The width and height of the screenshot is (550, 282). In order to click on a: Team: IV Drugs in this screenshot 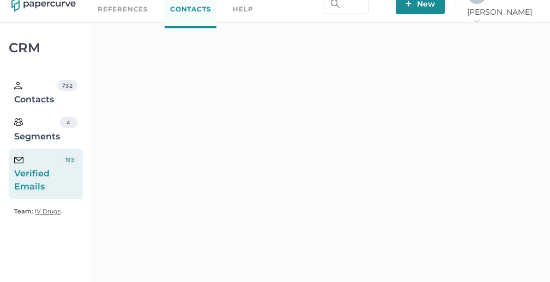, I will do `click(37, 212)`.